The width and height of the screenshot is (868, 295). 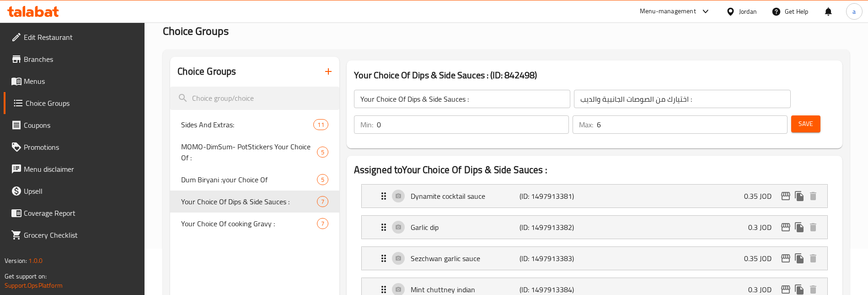 I want to click on div: Dum Biryani :your Choice Of5, so click(x=254, y=180).